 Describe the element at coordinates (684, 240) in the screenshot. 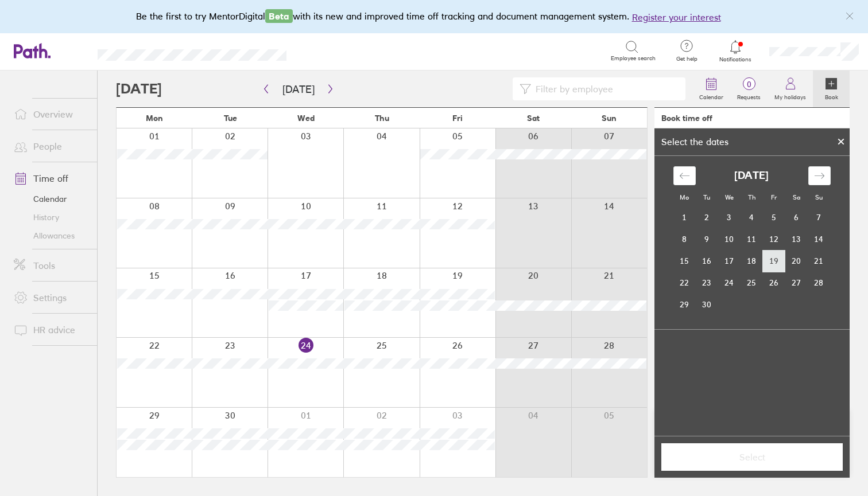

I see `td: Monday, September 8, 2025` at that location.